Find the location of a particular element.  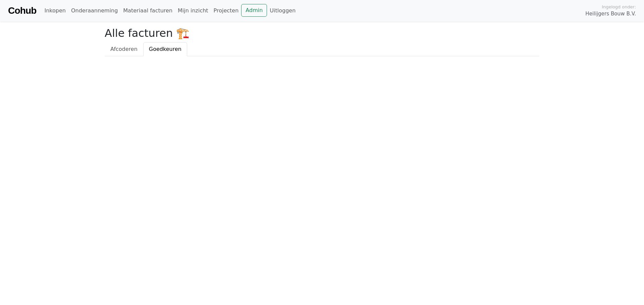

a: Projecten is located at coordinates (226, 11).